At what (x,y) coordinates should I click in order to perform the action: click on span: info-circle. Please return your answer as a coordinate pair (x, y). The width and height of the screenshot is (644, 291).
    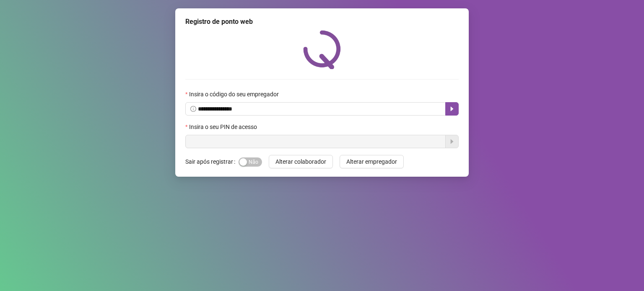
    Looking at the image, I should click on (193, 109).